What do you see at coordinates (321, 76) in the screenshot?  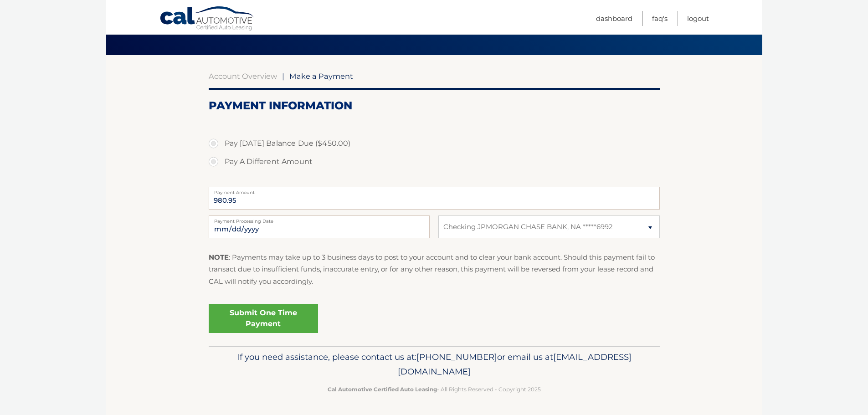 I see `span: Make a Payment` at bounding box center [321, 76].